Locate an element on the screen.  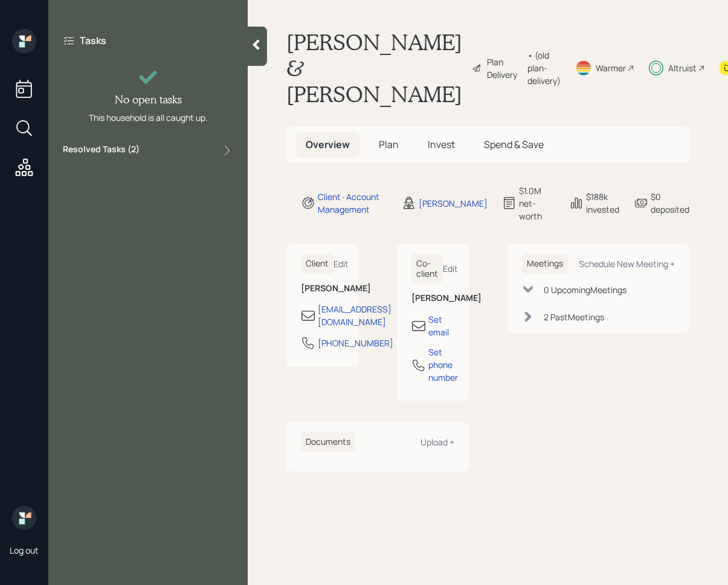
h6: Client is located at coordinates (317, 263).